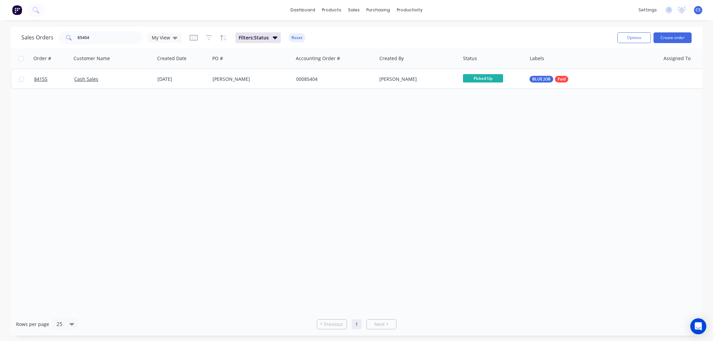  Describe the element at coordinates (32, 325) in the screenshot. I see `span: Rows per page` at that location.